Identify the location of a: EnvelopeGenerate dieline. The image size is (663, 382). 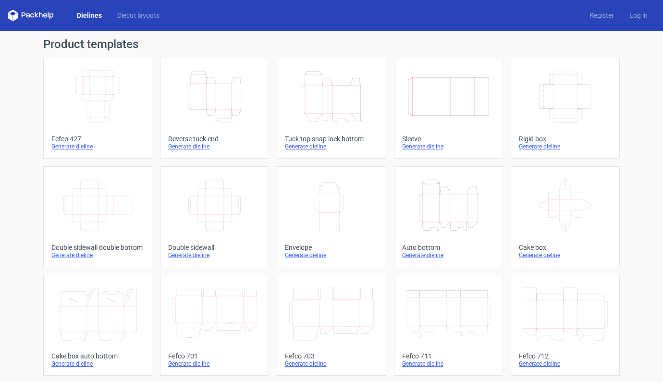
(331, 217).